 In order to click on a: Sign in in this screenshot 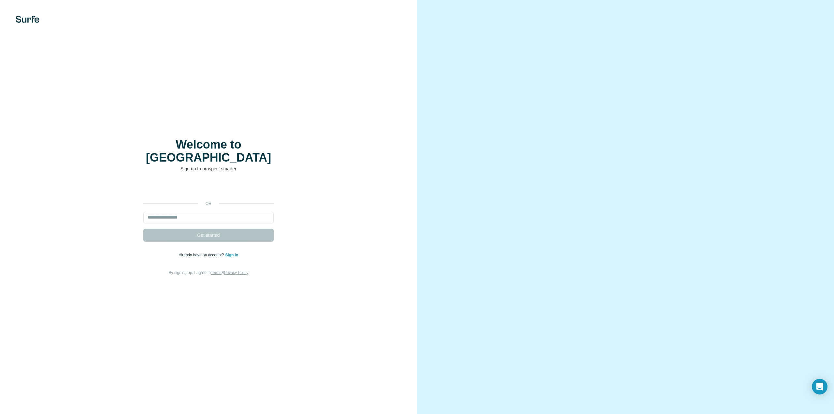, I will do `click(232, 255)`.